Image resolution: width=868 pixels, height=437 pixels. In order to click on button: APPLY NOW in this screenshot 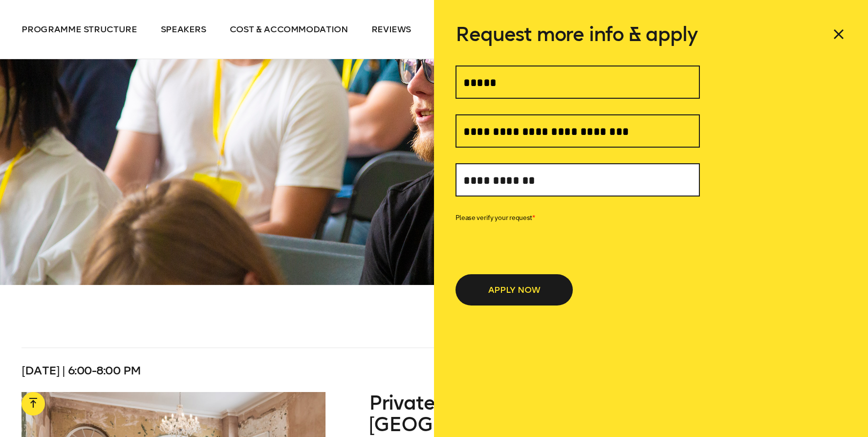, I will do `click(515, 290)`.